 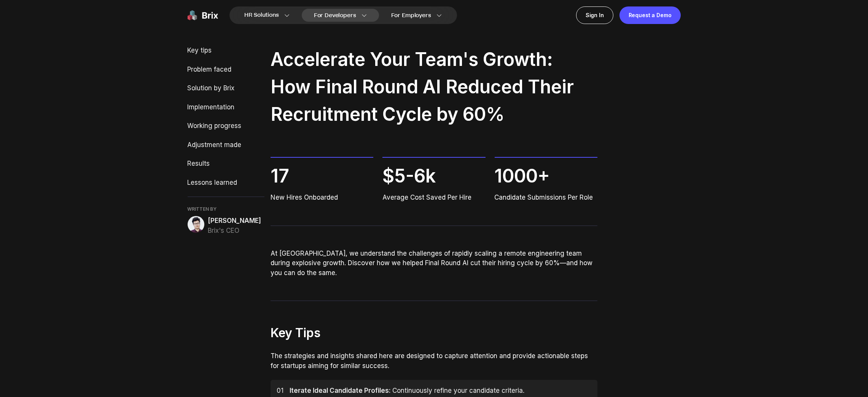 What do you see at coordinates (196, 224) in the screenshot?
I see `img: alex` at bounding box center [196, 224].